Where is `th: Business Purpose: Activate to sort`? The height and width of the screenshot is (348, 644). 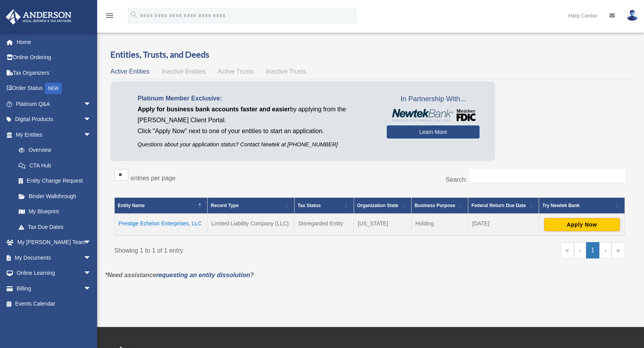 th: Business Purpose: Activate to sort is located at coordinates (440, 206).